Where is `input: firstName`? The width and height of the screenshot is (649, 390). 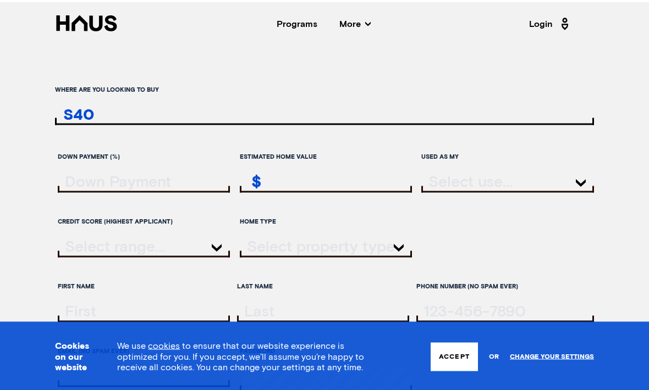
input: firstName is located at coordinates (145, 310).